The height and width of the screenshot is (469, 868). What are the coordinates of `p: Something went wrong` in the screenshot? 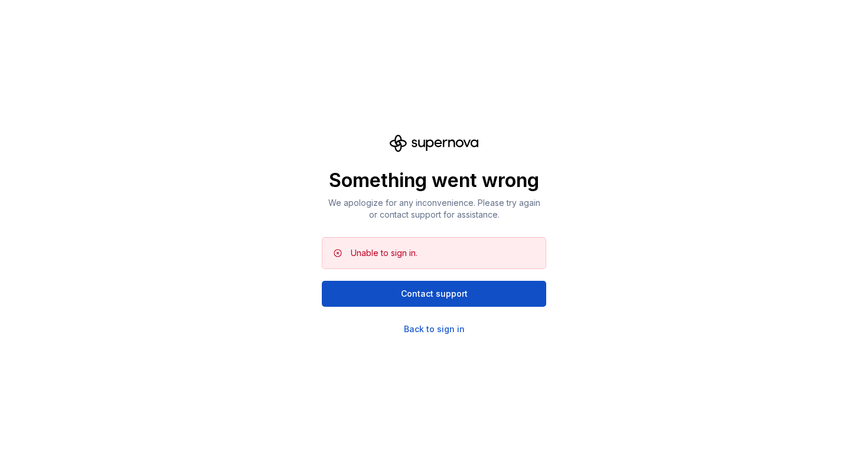 It's located at (434, 181).